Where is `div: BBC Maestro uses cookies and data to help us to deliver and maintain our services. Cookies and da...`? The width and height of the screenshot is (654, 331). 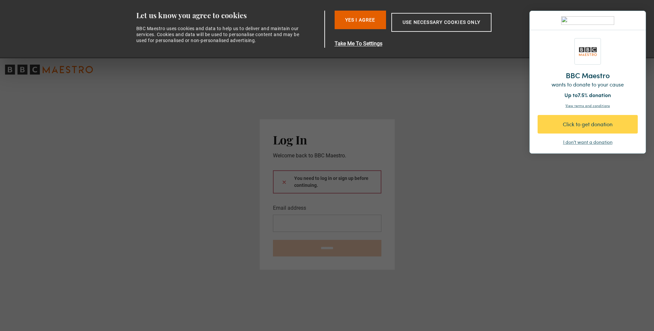 div: BBC Maestro uses cookies and data to help us to deliver and maintain our services. Cookies and da... is located at coordinates (220, 34).